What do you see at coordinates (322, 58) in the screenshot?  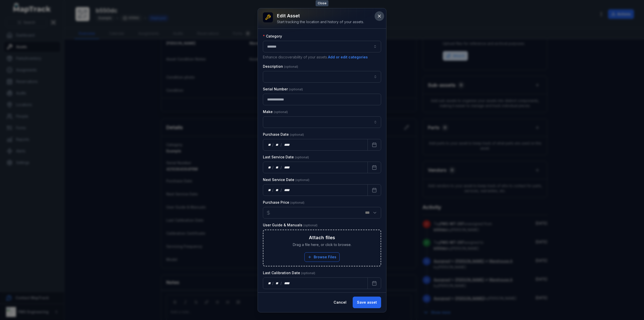 I see `p: Enhance discoverability of your assets.` at bounding box center [322, 58].